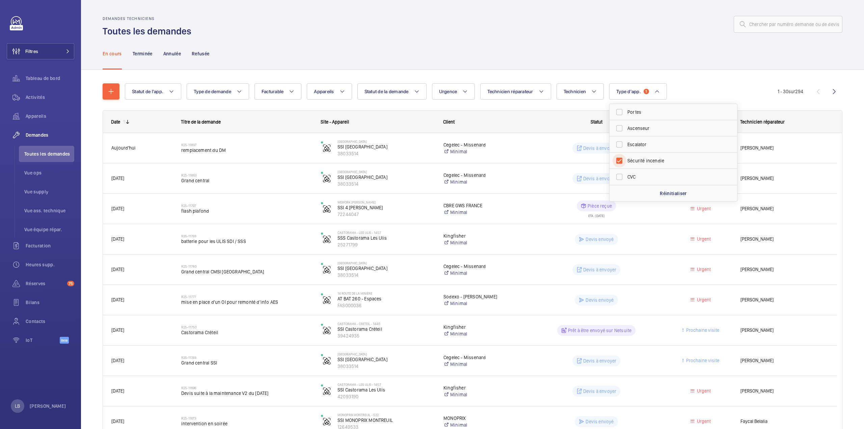 Image resolution: width=864 pixels, height=429 pixels. Describe the element at coordinates (453, 91) in the screenshot. I see `button: Urgence` at that location.